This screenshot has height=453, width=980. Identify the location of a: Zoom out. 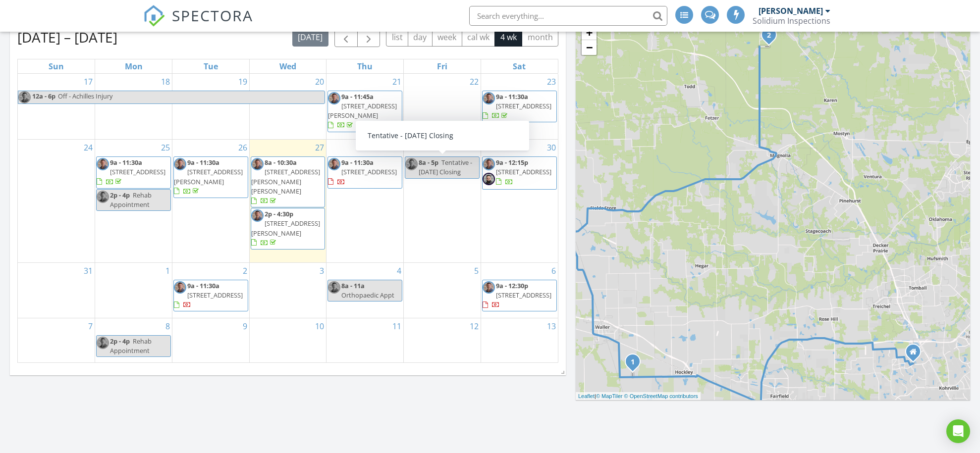
(589, 47).